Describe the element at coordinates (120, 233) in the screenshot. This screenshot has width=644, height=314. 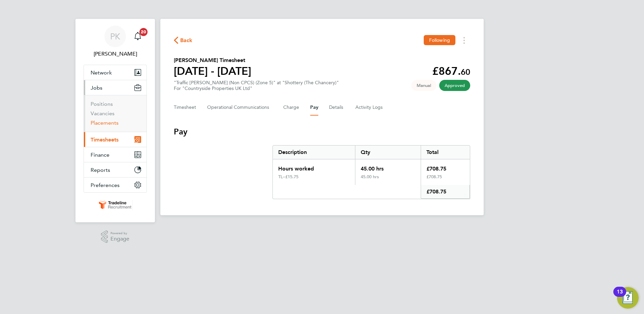
I see `span: Powered by` at that location.